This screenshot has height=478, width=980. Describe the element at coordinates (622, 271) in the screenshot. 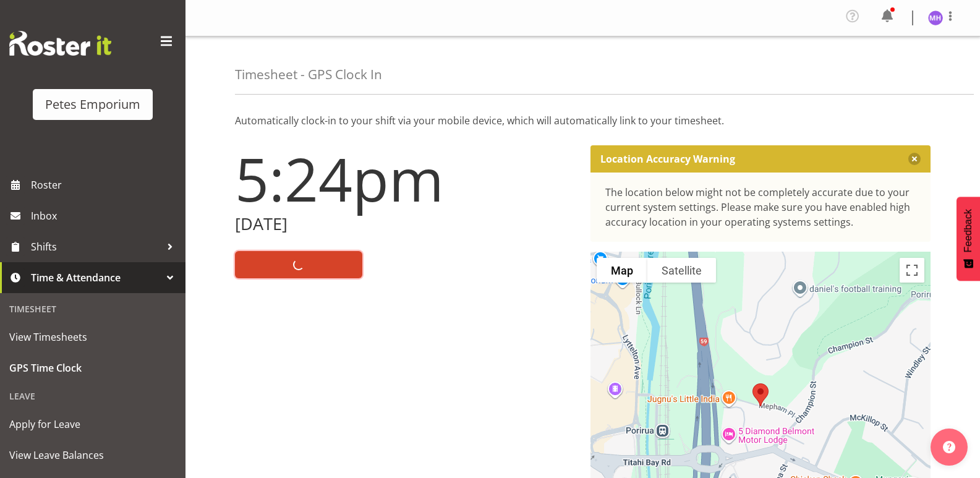

I see `button: Show street map` at that location.